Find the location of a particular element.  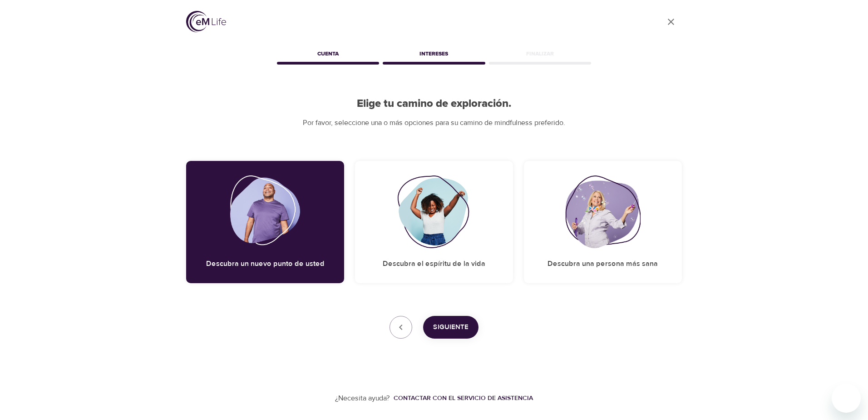

div: Descubra el espíritu de la vidaDescubra el espíritu de la vida is located at coordinates (434, 222).